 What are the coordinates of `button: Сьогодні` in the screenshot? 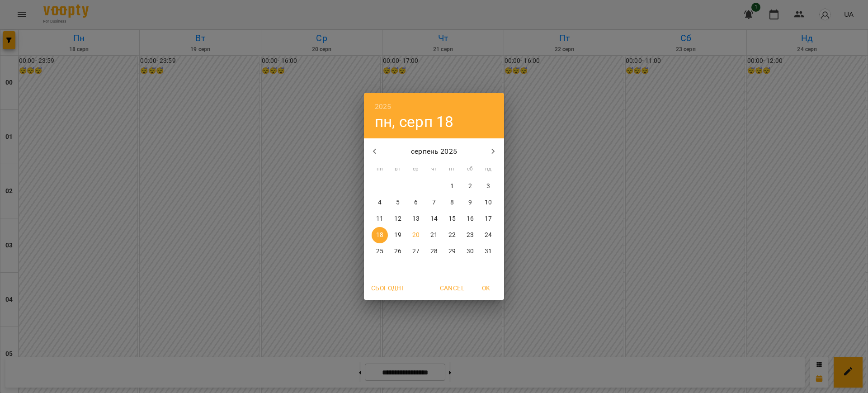 It's located at (387, 288).